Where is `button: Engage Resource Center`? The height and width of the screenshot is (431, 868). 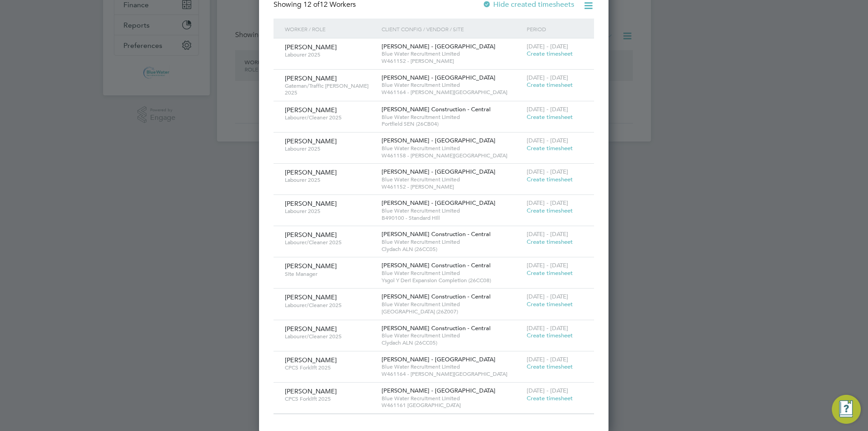 button: Engage Resource Center is located at coordinates (846, 409).